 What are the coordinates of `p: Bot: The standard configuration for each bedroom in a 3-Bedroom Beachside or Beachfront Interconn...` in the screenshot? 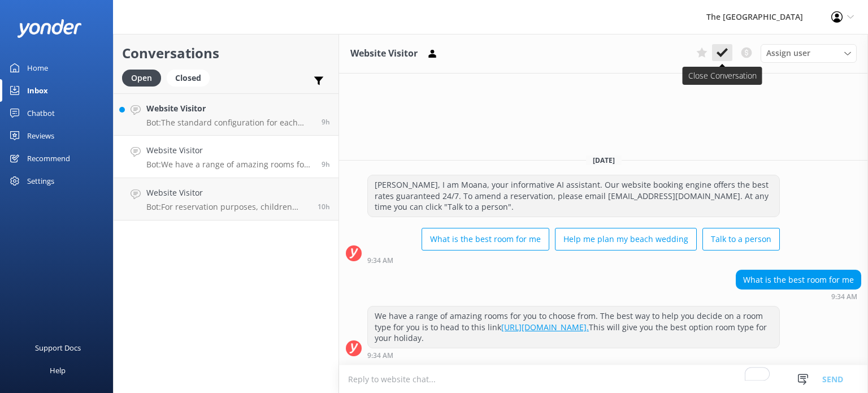 It's located at (229, 123).